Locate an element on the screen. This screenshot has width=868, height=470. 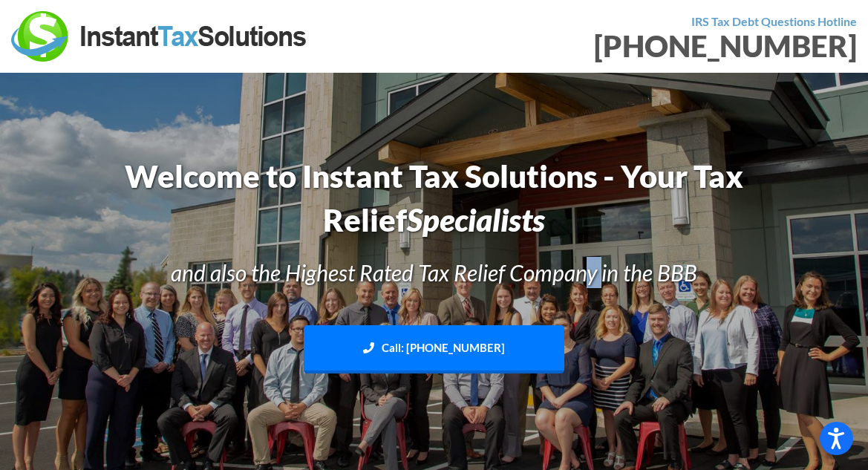
h1: Welcome to Instant Tax Solutions - Your Tax Relief is located at coordinates (434, 199).